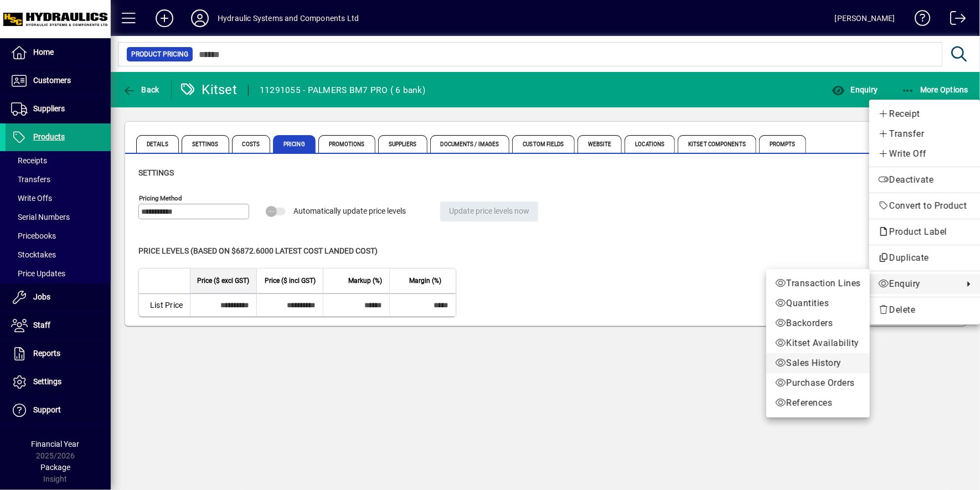  I want to click on span: Duplicate, so click(925, 258).